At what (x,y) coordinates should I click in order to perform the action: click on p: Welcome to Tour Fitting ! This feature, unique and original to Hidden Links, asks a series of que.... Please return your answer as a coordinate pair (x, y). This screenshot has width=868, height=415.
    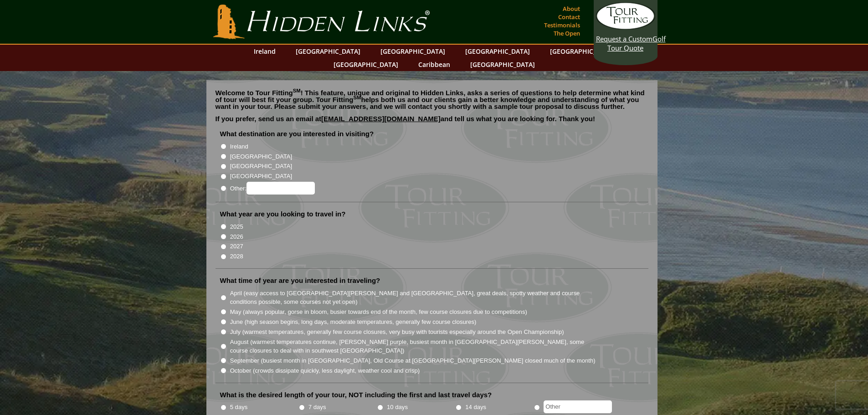
    Looking at the image, I should click on (432, 99).